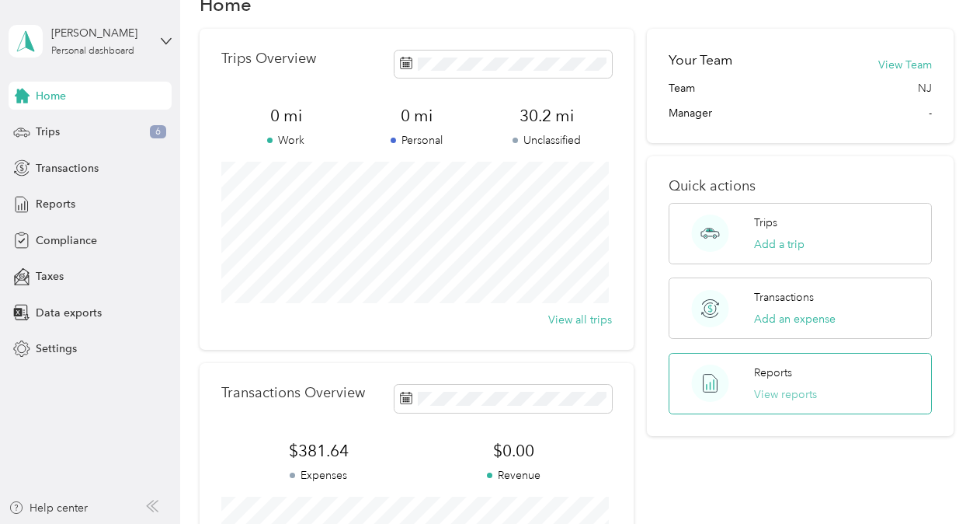  I want to click on span: Settings, so click(56, 348).